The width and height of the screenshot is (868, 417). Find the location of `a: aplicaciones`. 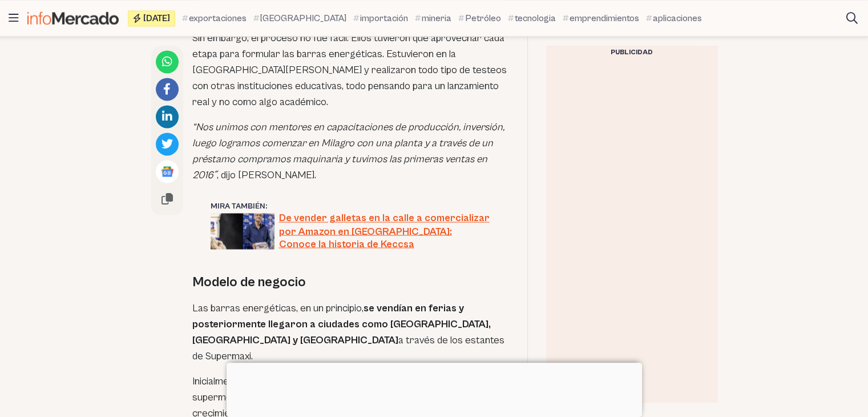

a: aplicaciones is located at coordinates (674, 19).